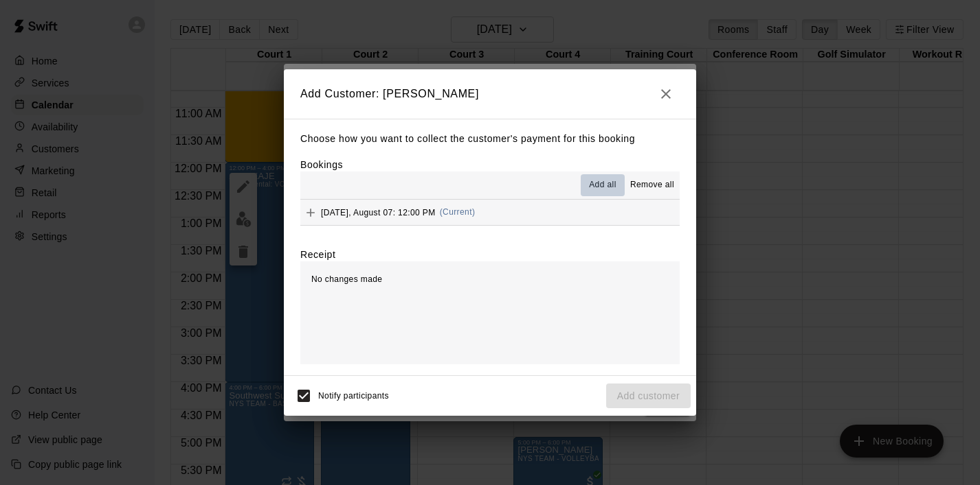  I want to click on button: Add all, so click(602, 185).